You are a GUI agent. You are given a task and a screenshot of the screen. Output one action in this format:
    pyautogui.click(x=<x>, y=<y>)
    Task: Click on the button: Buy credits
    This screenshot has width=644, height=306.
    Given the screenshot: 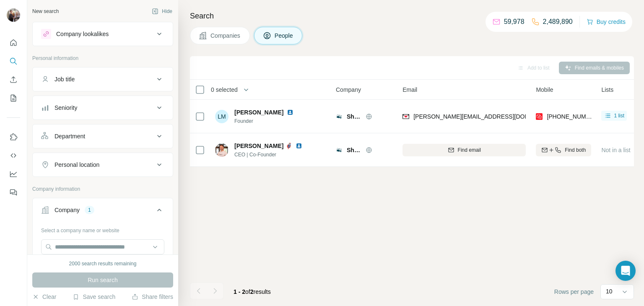 What is the action you would take?
    pyautogui.click(x=606, y=22)
    